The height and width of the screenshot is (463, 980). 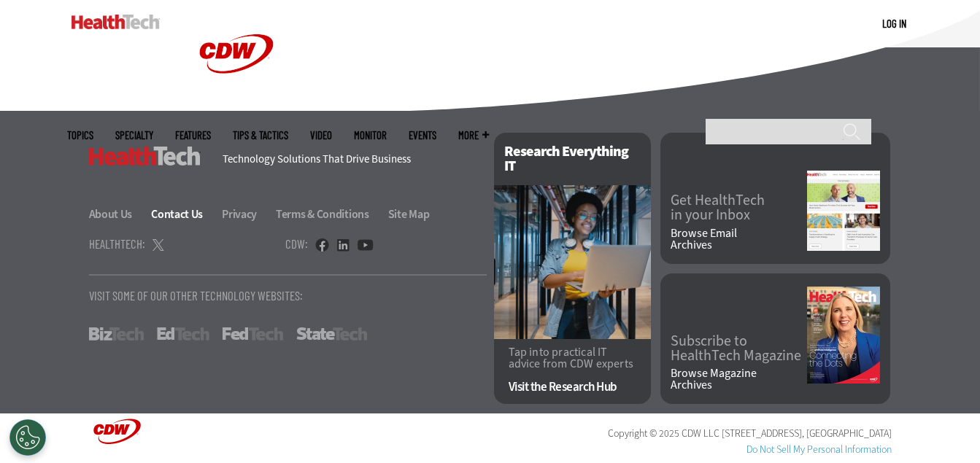 What do you see at coordinates (739, 239) in the screenshot?
I see `a: Browse EmailArchives` at bounding box center [739, 239].